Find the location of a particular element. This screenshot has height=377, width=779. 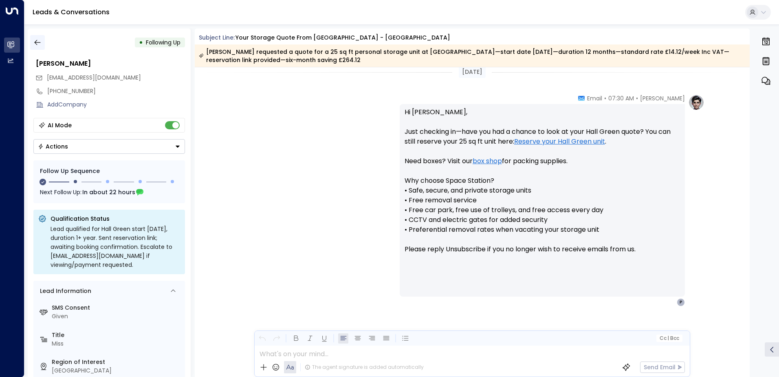

span: Email is located at coordinates (595, 98).